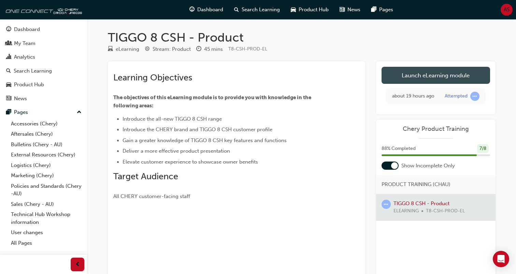  What do you see at coordinates (190, 162) in the screenshot?
I see `span: Elevate customer experience to showcase owner benefits` at bounding box center [190, 162].